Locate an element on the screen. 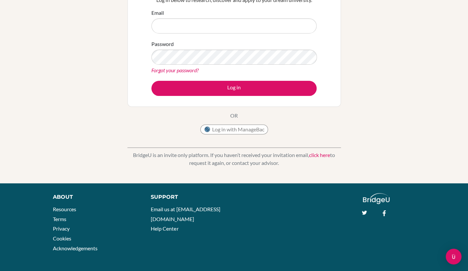 This screenshot has height=271, width=468. a: Acknowledgements is located at coordinates (75, 248).